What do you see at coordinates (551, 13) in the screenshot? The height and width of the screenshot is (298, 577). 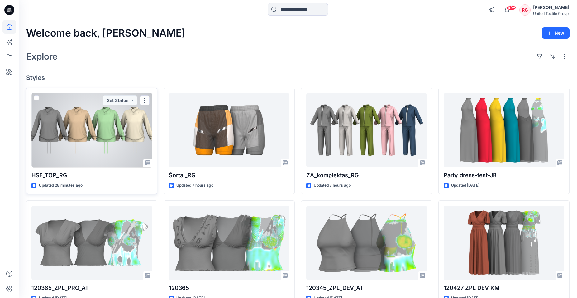 I see `div: United Textile Group` at bounding box center [551, 13].